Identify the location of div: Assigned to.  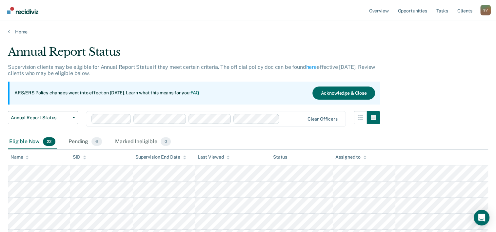
(351, 157).